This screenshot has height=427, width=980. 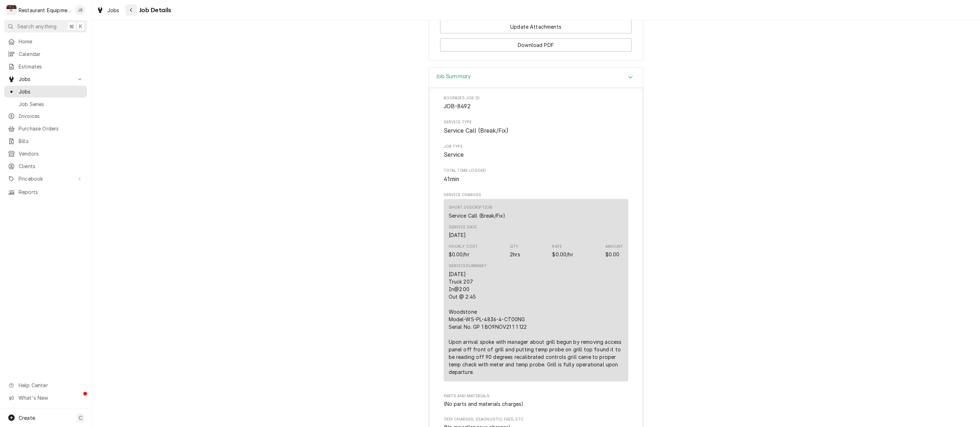 What do you see at coordinates (154, 10) in the screenshot?
I see `span: Job Details` at bounding box center [154, 10].